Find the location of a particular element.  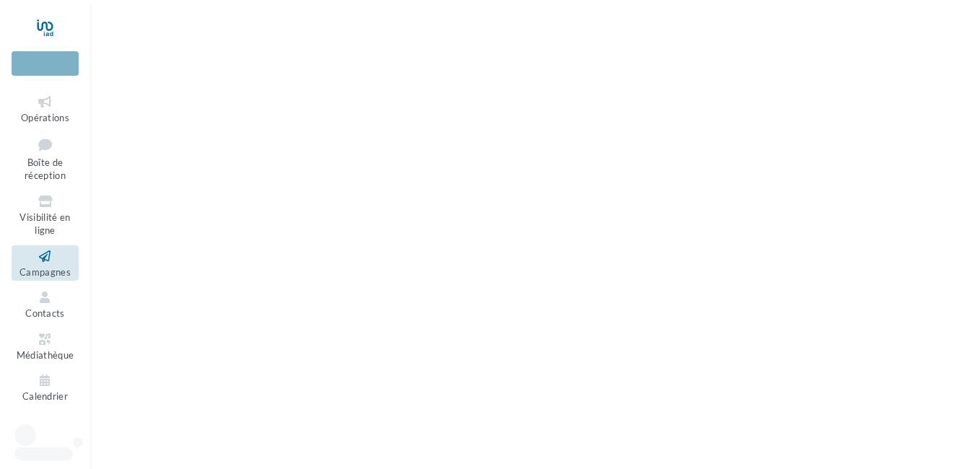

div: Nouvelle campagne is located at coordinates (44, 63).